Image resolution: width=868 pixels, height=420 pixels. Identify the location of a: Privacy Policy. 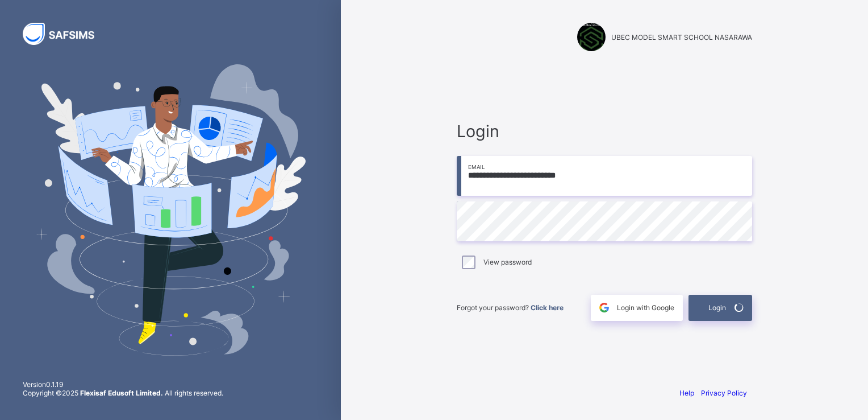
(724, 392).